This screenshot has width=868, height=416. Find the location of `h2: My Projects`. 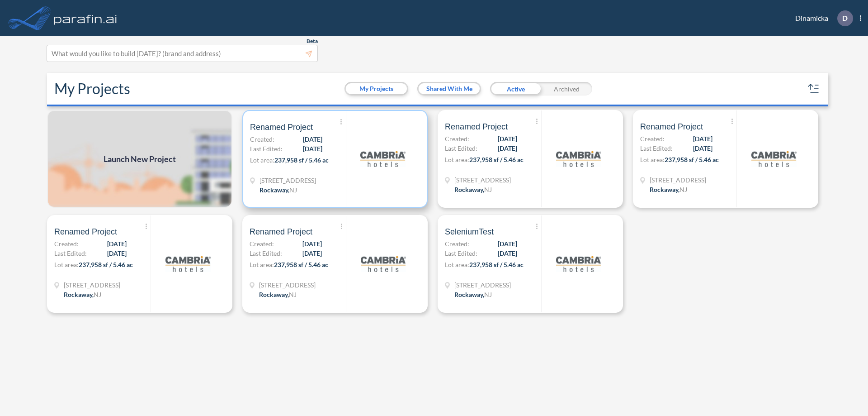

h2: My Projects is located at coordinates (92, 88).